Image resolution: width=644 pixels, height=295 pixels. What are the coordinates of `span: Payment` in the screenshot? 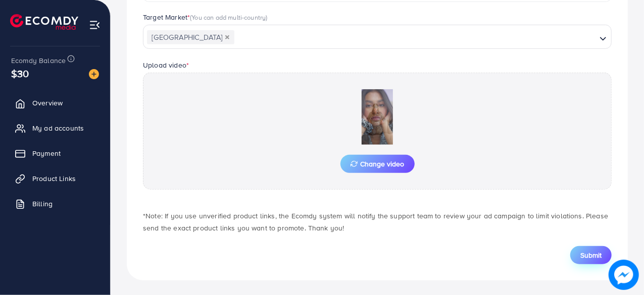 It's located at (47, 154).